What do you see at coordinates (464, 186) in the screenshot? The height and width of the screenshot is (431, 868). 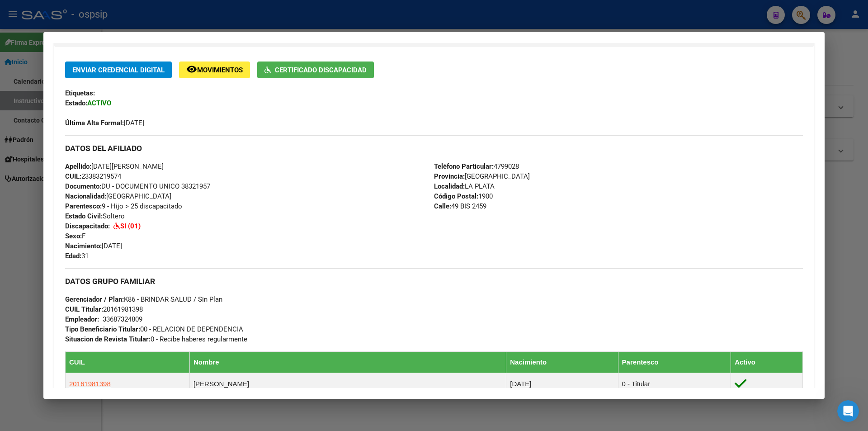 I see `span: LA PLATA` at bounding box center [464, 186].